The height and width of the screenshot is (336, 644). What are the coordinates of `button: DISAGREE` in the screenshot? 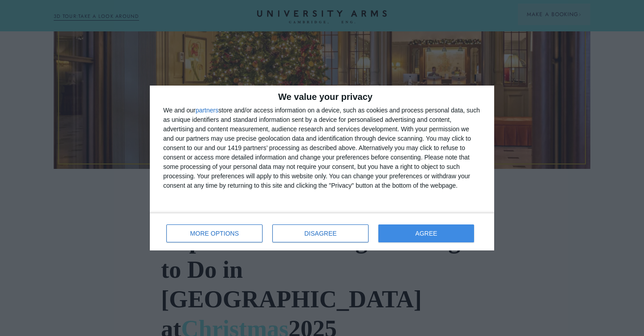 It's located at (320, 233).